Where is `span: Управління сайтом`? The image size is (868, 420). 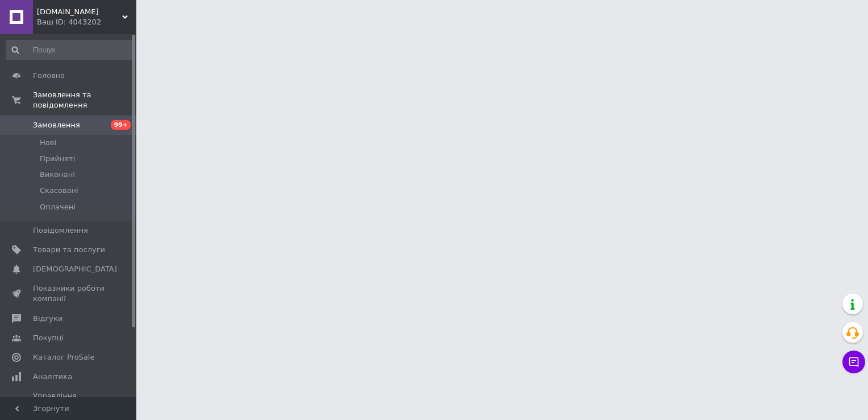 span: Управління сайтом is located at coordinates (68, 401).